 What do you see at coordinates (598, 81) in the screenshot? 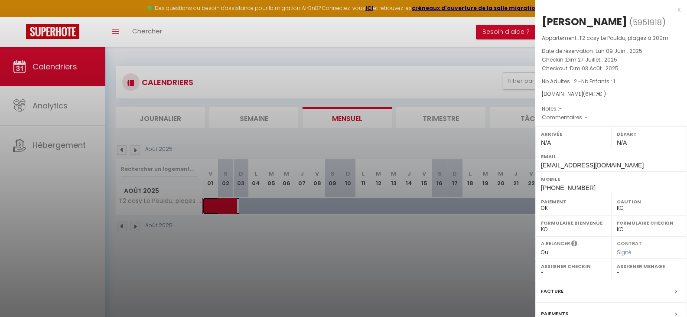
I see `span: Nb Enfants : 1` at bounding box center [598, 81].